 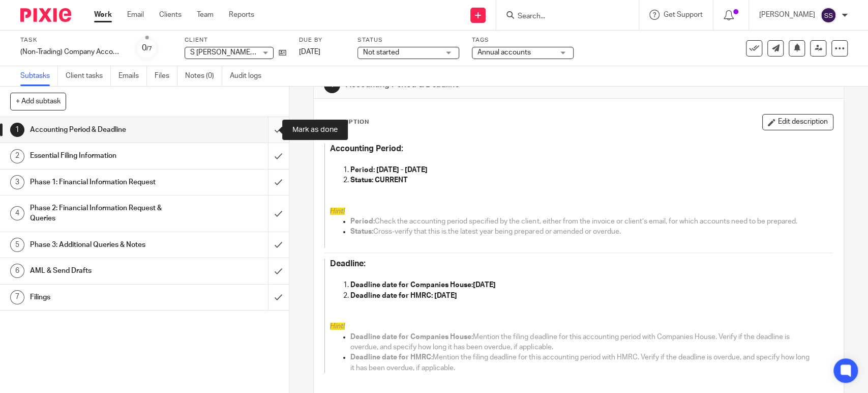 What do you see at coordinates (71, 52) in the screenshot?
I see `div: (Non-Trading) Company Accounts & Tax Filing (2024-25)` at bounding box center [71, 52].